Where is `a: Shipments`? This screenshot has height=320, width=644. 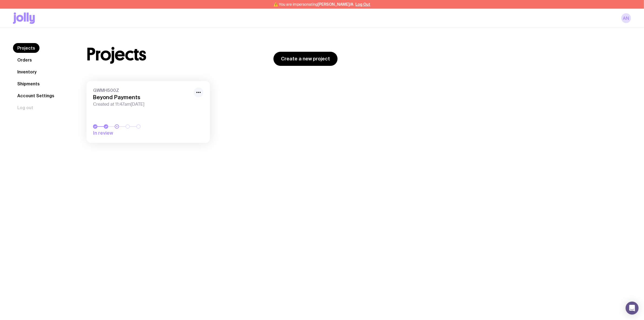
a: Shipments is located at coordinates (29, 84).